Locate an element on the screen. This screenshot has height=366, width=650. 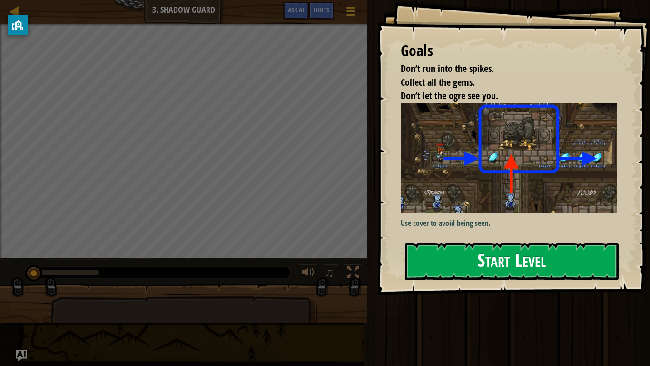
button: Toggle fullscreen is located at coordinates (353, 273).